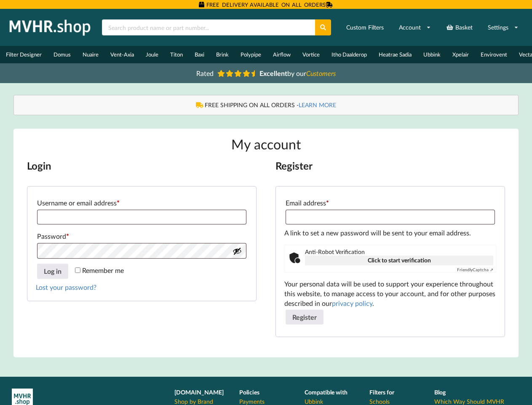 This screenshot has width=532, height=405. I want to click on b: Excellent, so click(274, 73).